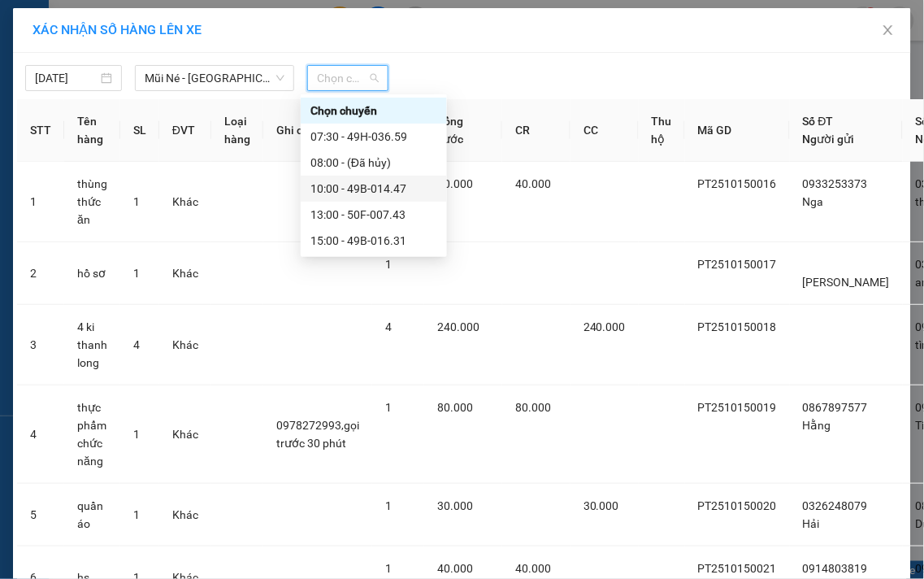 The height and width of the screenshot is (579, 924). I want to click on th: Mã GD, so click(737, 130).